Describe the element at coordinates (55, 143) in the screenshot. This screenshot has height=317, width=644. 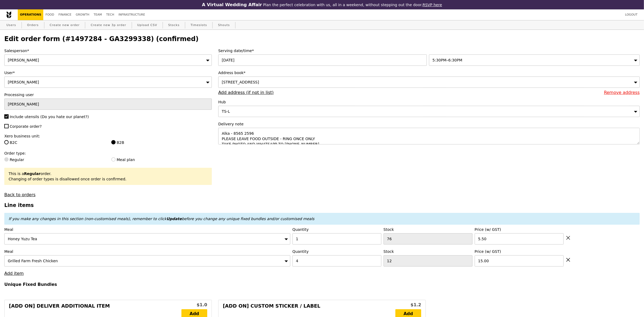
I see `label: B2C` at that location.